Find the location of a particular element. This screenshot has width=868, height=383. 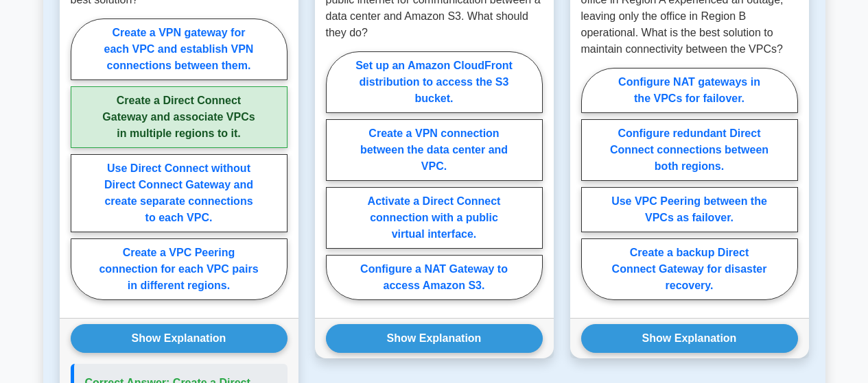

label: Use Direct Connect without Direct Connect Gateway and create separate connections to each VPC. is located at coordinates (179, 193).